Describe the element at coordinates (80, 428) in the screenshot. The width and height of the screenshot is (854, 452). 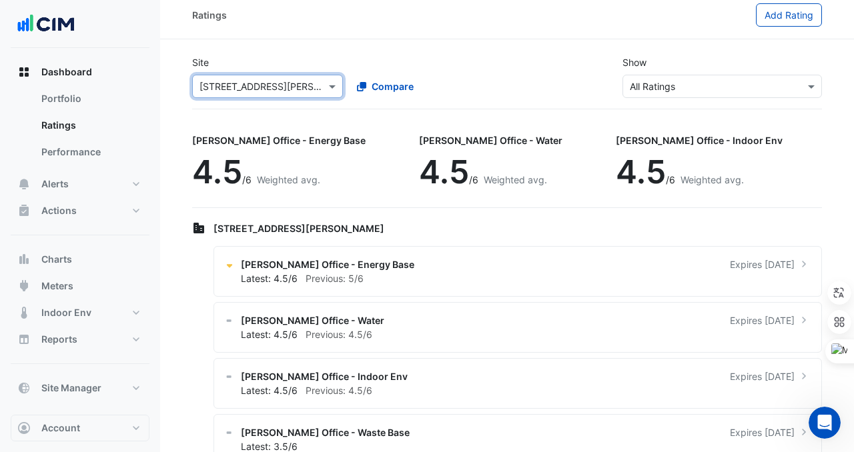
I see `button: Account` at that location.